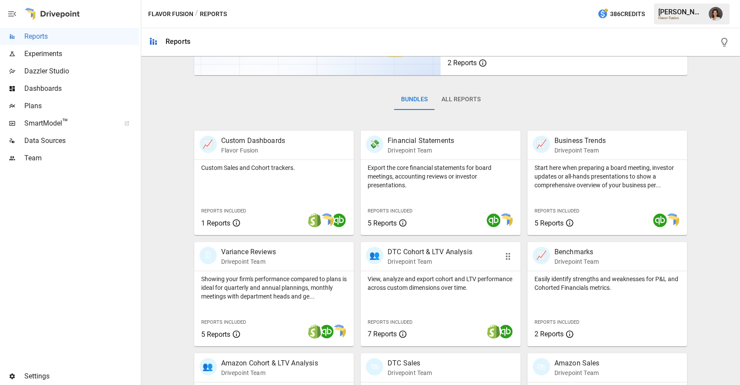 The image size is (740, 385). I want to click on span: 7 Reports, so click(382, 334).